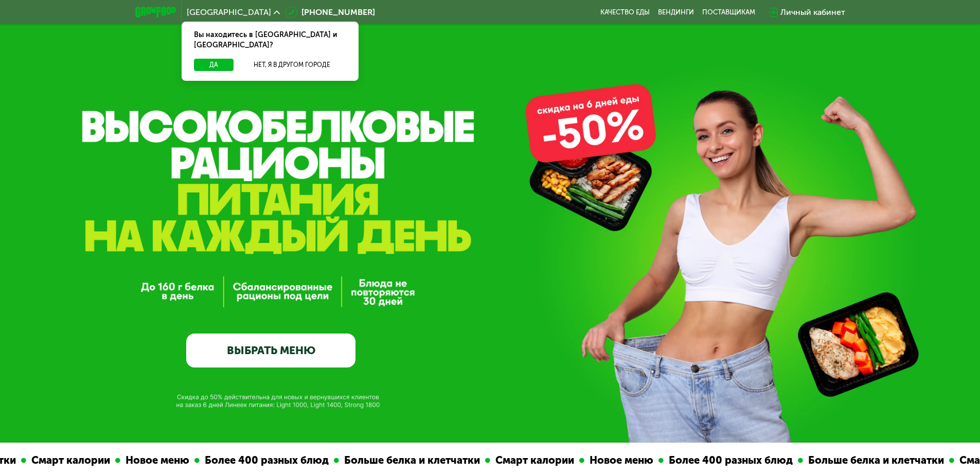 The image size is (980, 473). Describe the element at coordinates (214, 65) in the screenshot. I see `button: Да` at that location.